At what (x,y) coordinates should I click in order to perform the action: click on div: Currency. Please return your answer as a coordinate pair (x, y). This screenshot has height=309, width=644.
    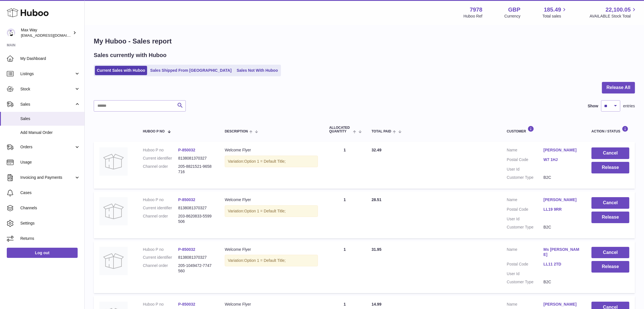
    Looking at the image, I should click on (512, 16).